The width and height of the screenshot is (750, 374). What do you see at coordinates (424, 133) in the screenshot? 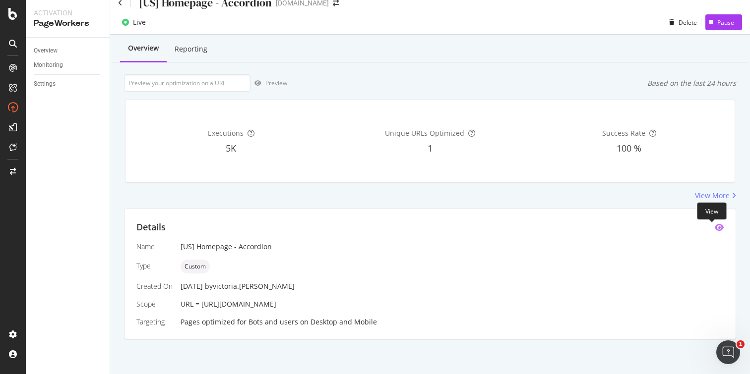
I see `span: Unique URLs Optimized` at bounding box center [424, 133].